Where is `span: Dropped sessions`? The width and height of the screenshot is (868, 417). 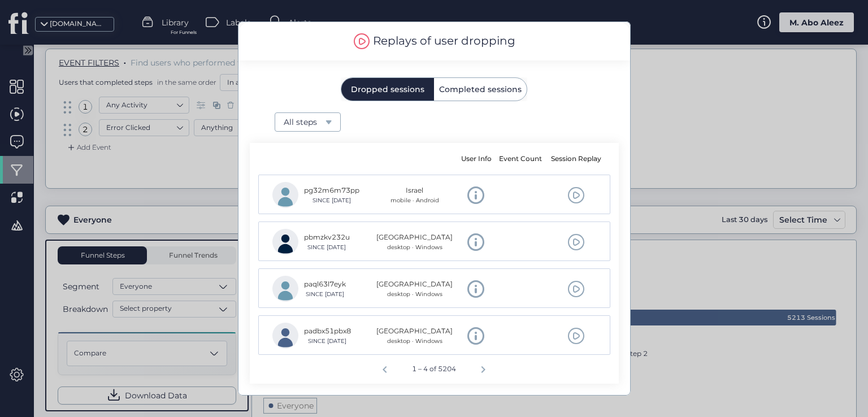 span: Dropped sessions is located at coordinates (388, 89).